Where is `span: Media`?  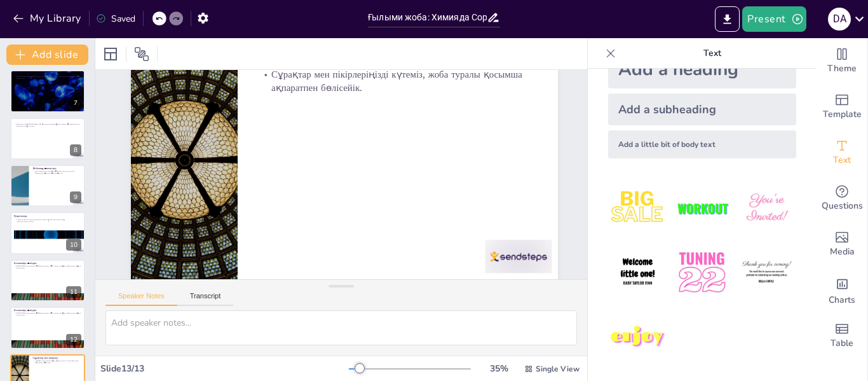 span: Media is located at coordinates (842, 252).